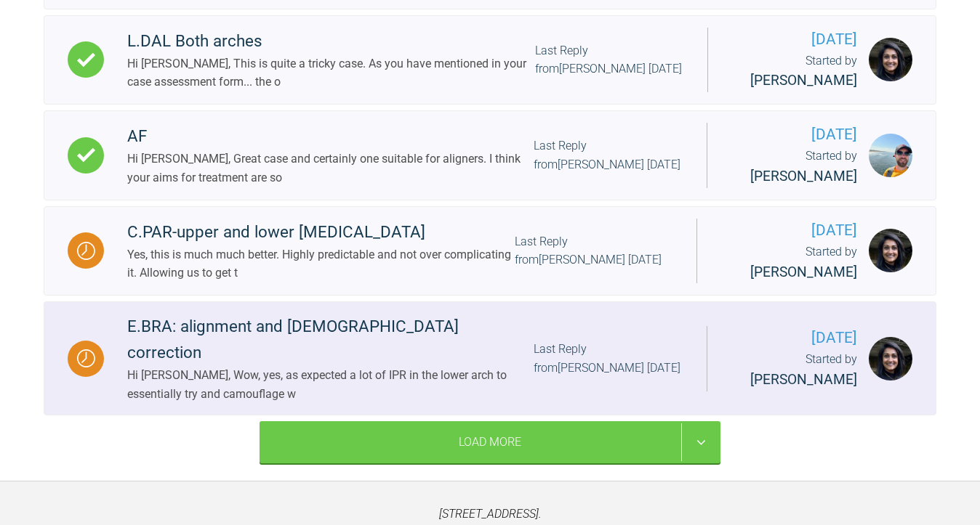  What do you see at coordinates (891, 156) in the screenshot?
I see `img: Owen Walls` at bounding box center [891, 156].